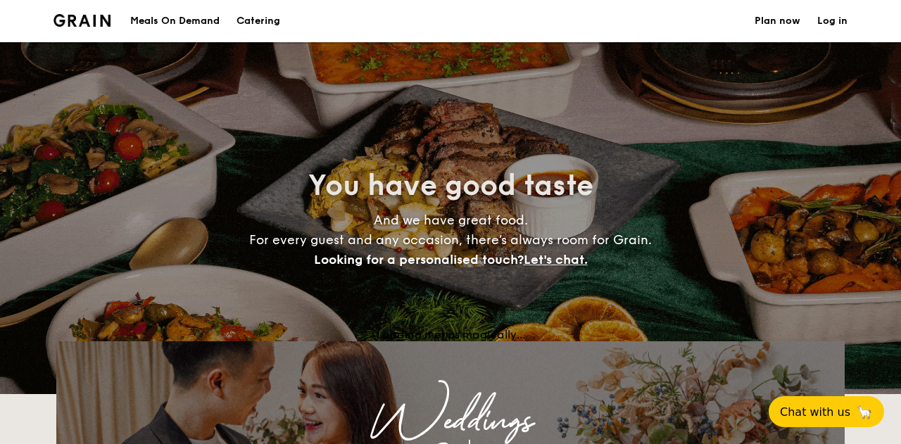  Describe the element at coordinates (451, 335) in the screenshot. I see `div: Loading menus magically...` at that location.